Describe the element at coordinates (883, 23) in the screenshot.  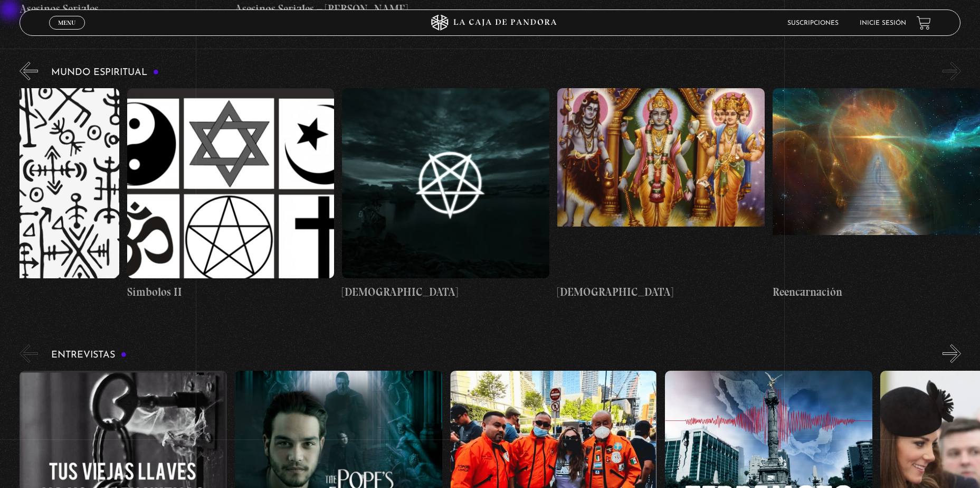
I see `a: Inicie sesión` at that location.